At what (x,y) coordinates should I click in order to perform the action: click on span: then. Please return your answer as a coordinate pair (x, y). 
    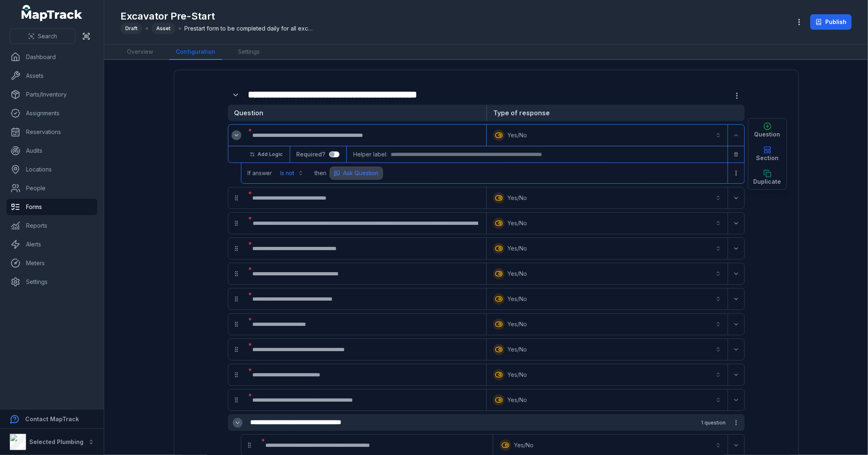
    Looking at the image, I should click on (320, 173).